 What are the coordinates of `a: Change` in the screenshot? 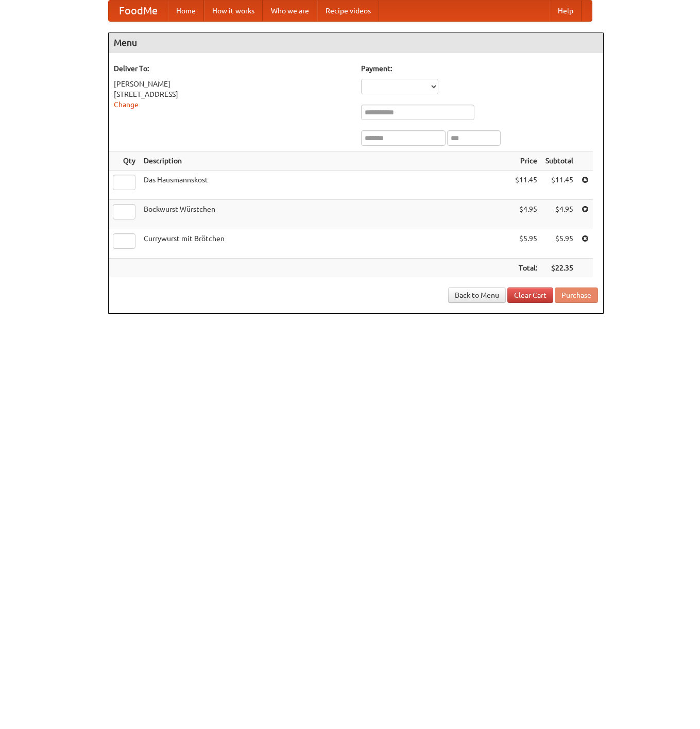 It's located at (126, 105).